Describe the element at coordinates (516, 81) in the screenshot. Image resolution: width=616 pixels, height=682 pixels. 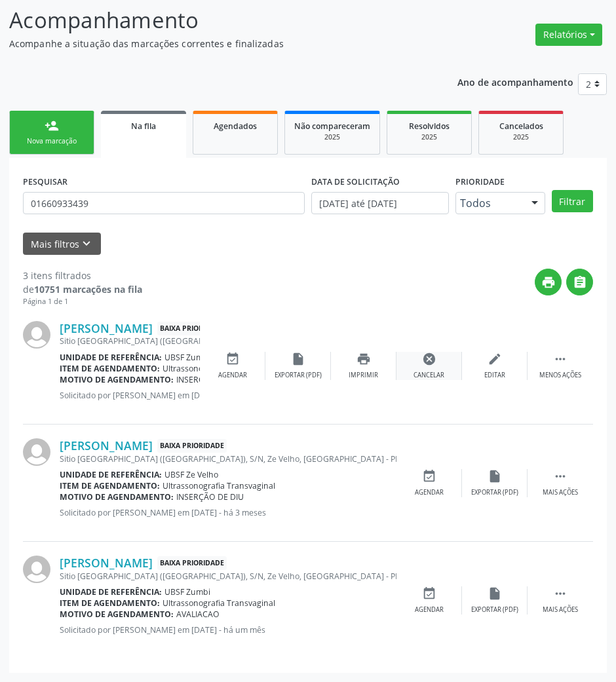
I see `p: Ano de acompanhamento` at that location.